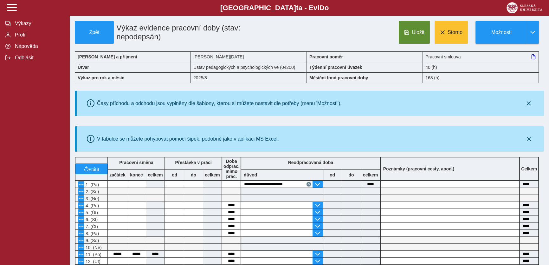 Image resolution: width=549 pixels, height=265 pixels. I want to click on b: Týdenní pracovní úvazek, so click(336, 67).